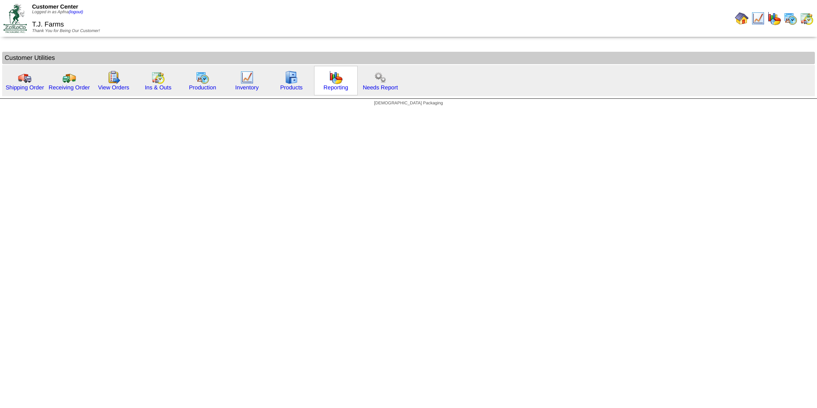 The height and width of the screenshot is (408, 817). I want to click on span: Customer Center, so click(55, 6).